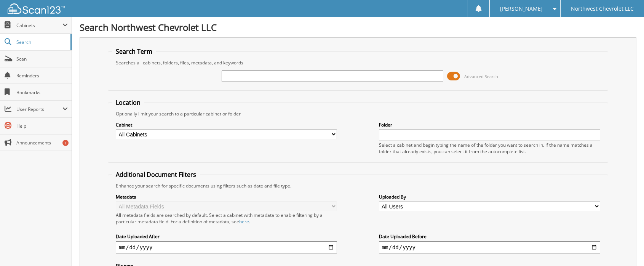 The width and height of the screenshot is (644, 266). What do you see at coordinates (481, 76) in the screenshot?
I see `span: Advanced Search` at bounding box center [481, 76].